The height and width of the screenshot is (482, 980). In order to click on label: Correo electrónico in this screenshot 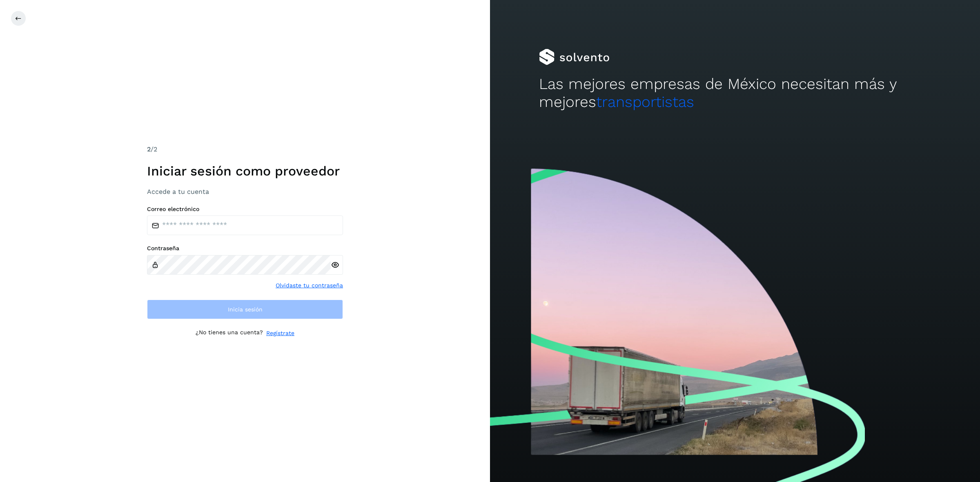, I will do `click(245, 209)`.